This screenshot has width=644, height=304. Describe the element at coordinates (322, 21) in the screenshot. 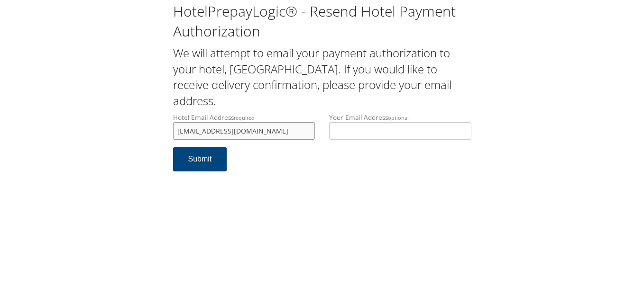

I see `h1: HotelPrepayLogic® - Resend Hotel Payment Authorization` at that location.